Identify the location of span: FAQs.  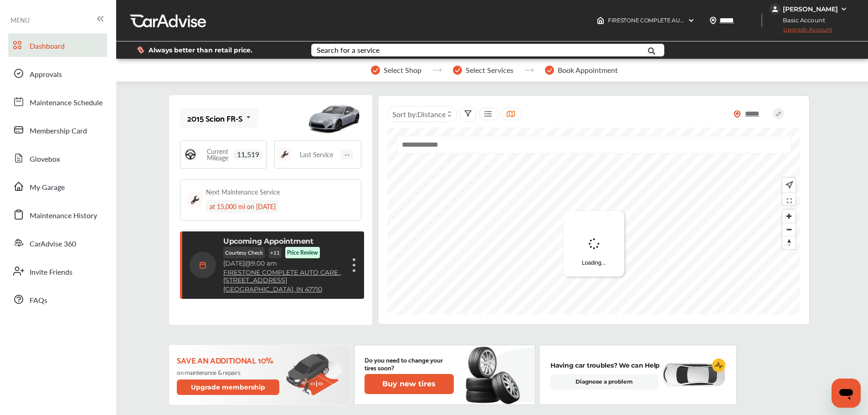
(38, 301).